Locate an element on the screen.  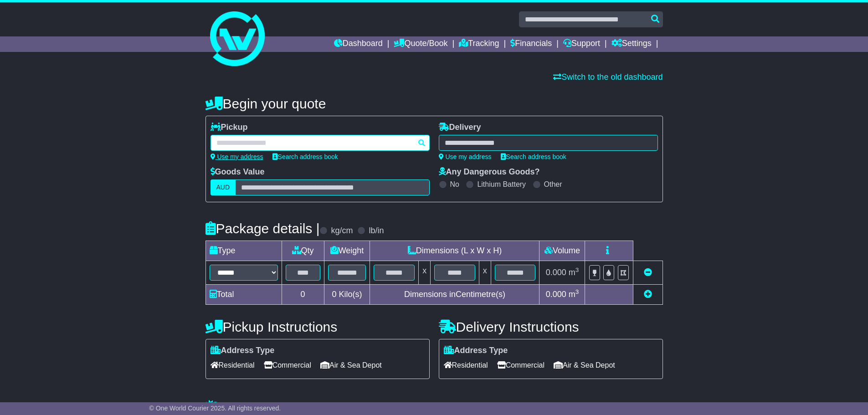
label: AUD is located at coordinates (223, 187).